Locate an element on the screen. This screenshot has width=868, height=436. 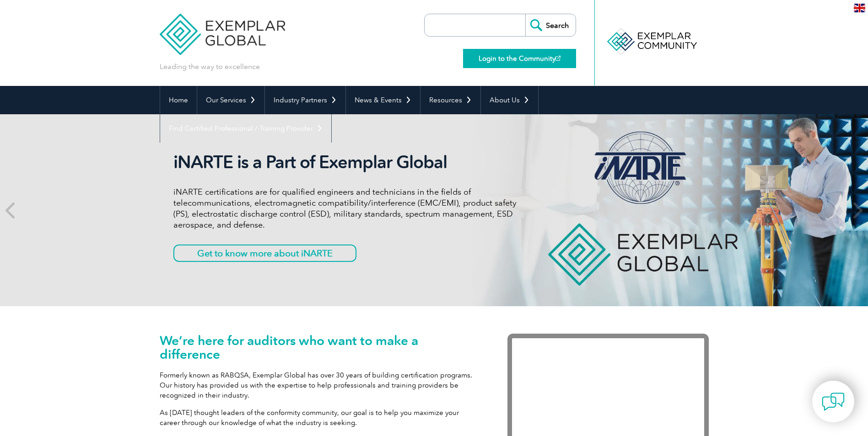
p: Formerly known as RABQSA, Exemplar Global has over 30 years of building certification programs. O... is located at coordinates (320, 386).